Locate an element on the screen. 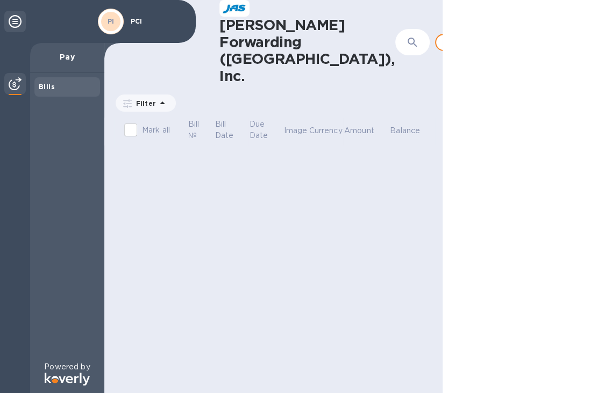  span: Bill Date is located at coordinates (231, 130).